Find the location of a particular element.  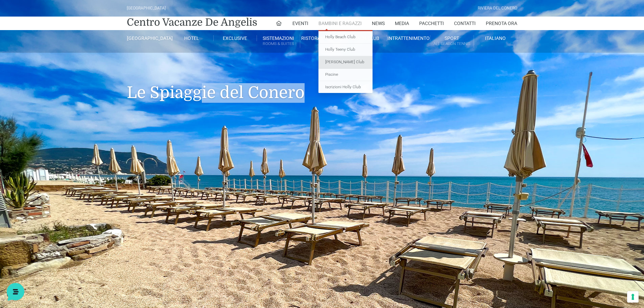

small: All Season Tennis is located at coordinates (452, 44).